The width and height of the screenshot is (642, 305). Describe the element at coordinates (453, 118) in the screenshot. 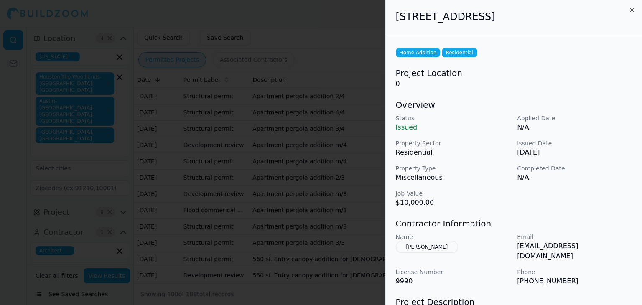

I see `p: Status` at that location.